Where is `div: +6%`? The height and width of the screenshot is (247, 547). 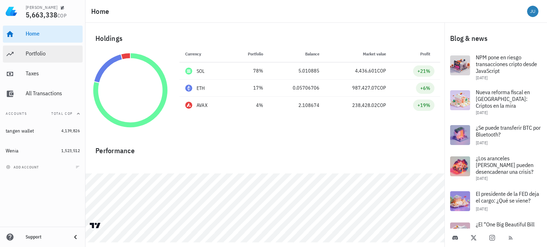
div: +6% is located at coordinates (425, 88).